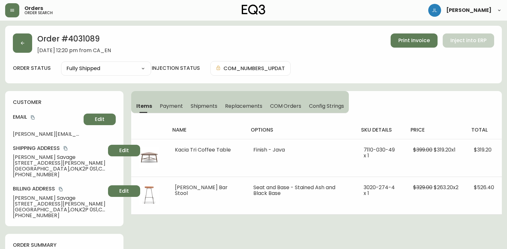 The height and width of the screenshot is (249, 507). I want to click on h4: options, so click(301, 130).